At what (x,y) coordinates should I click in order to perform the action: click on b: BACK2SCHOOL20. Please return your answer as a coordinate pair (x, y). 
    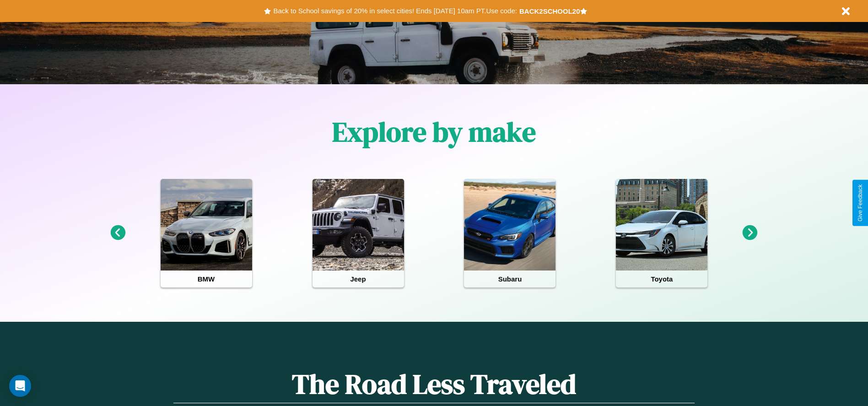
    Looking at the image, I should click on (549, 11).